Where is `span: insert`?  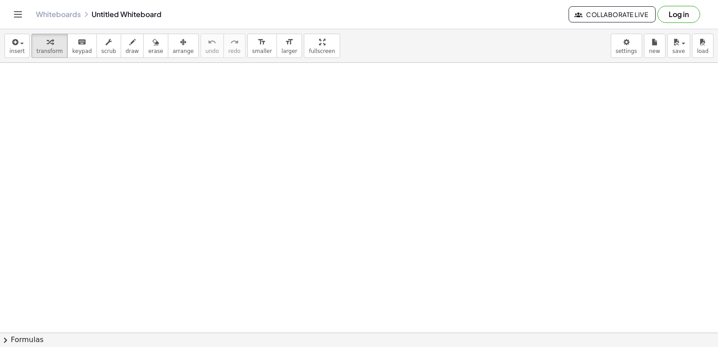
span: insert is located at coordinates (17, 51).